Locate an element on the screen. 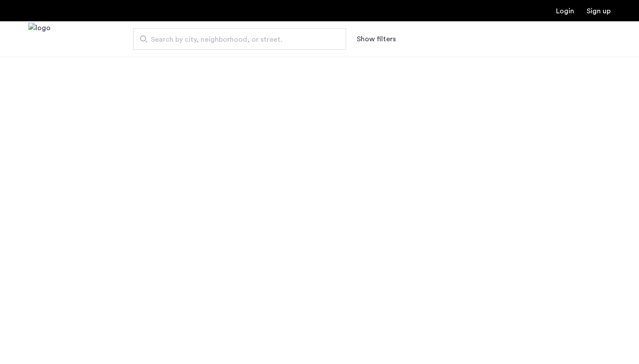 The width and height of the screenshot is (639, 364). a: Registration is located at coordinates (598, 11).